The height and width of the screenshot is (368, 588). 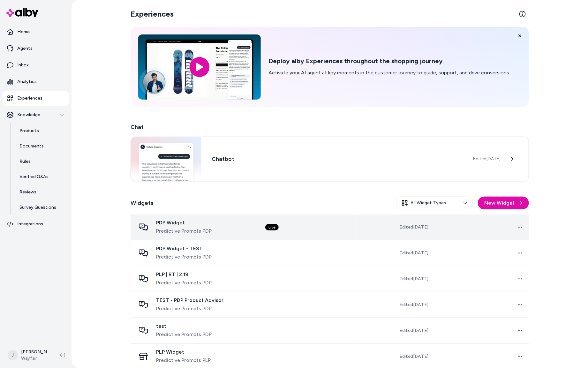 What do you see at coordinates (337, 159) in the screenshot?
I see `h3: Chatbot` at bounding box center [337, 159].